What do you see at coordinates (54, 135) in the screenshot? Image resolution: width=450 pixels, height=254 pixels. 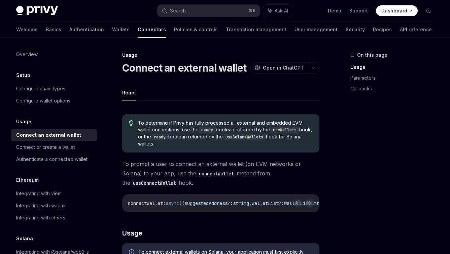 I see `a: Connect an external wallet` at bounding box center [54, 135].